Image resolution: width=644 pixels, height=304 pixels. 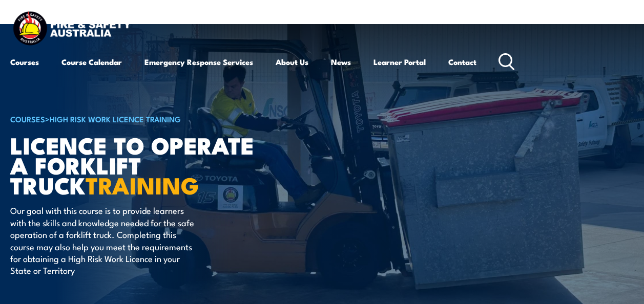 I want to click on strong: TRAINING, so click(x=142, y=184).